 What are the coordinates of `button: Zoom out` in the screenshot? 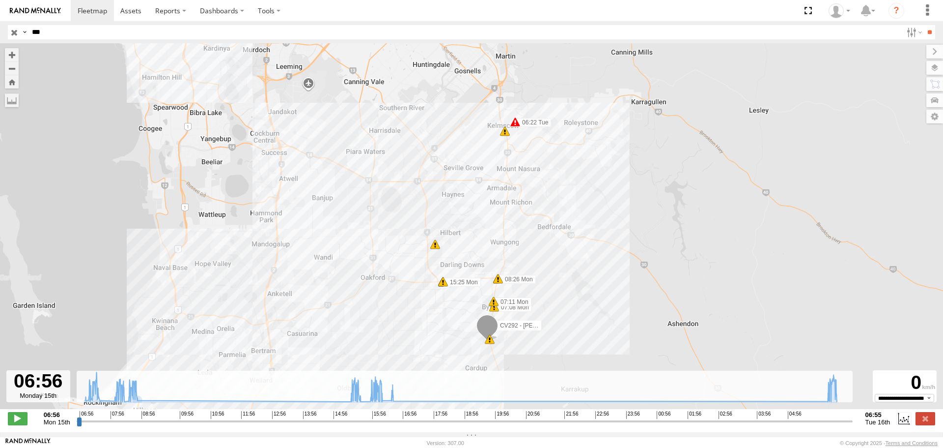 It's located at (12, 68).